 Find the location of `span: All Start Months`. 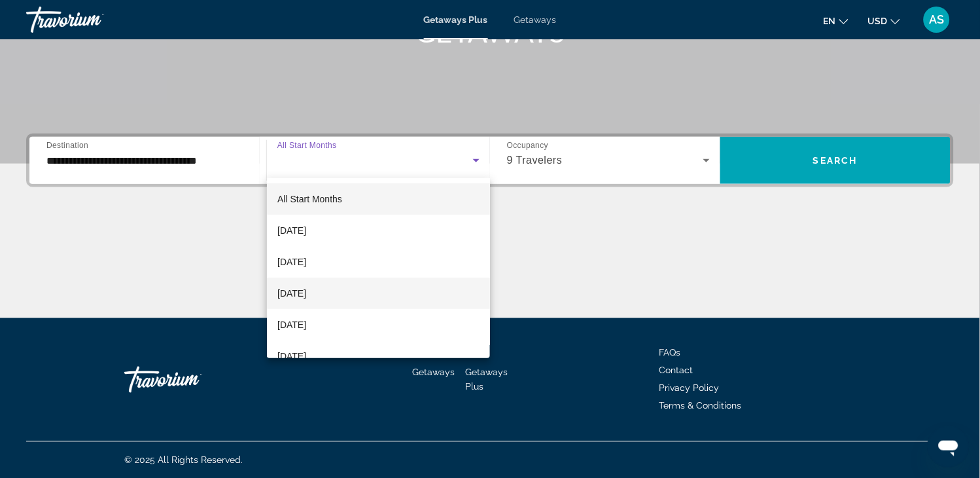

span: All Start Months is located at coordinates (309, 199).